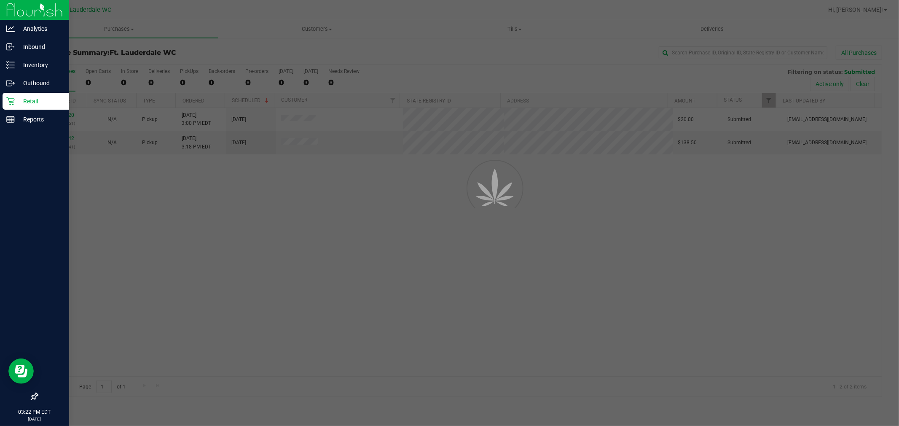 This screenshot has height=426, width=899. Describe the element at coordinates (40, 83) in the screenshot. I see `p: Outbound` at that location.